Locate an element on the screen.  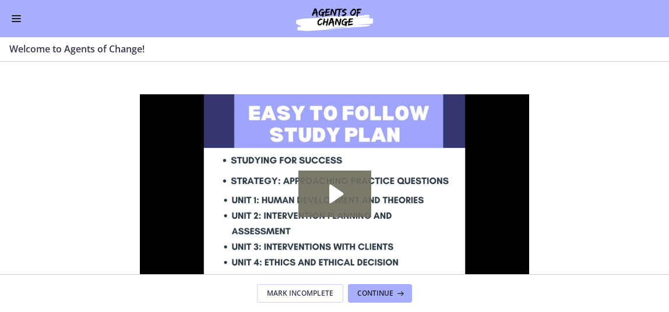
button: Mute is located at coordinates (331, 209).